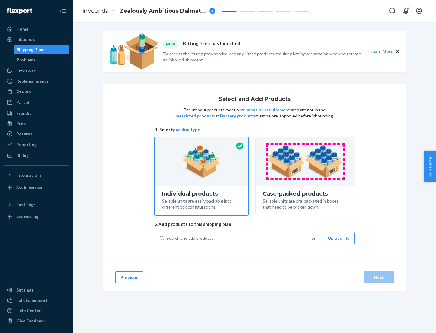 The image size is (436, 333). What do you see at coordinates (22, 29) in the screenshot?
I see `div: Home` at bounding box center [22, 29].